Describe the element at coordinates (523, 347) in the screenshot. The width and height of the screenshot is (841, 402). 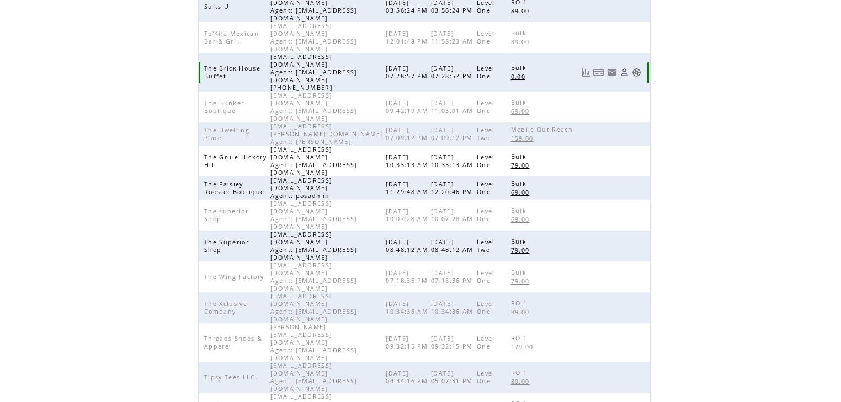
I see `span: 179.00` at that location.